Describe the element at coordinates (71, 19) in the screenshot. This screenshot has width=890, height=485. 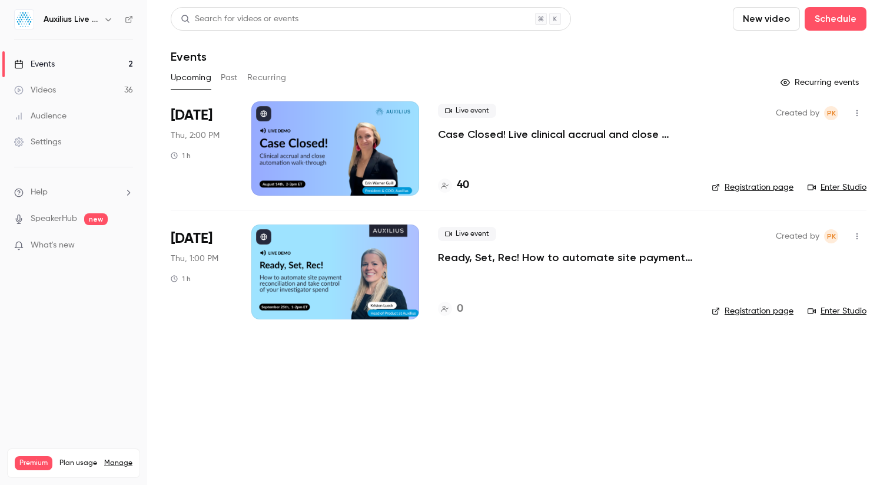
I see `h6: Auxilius Live Sessions` at that location.